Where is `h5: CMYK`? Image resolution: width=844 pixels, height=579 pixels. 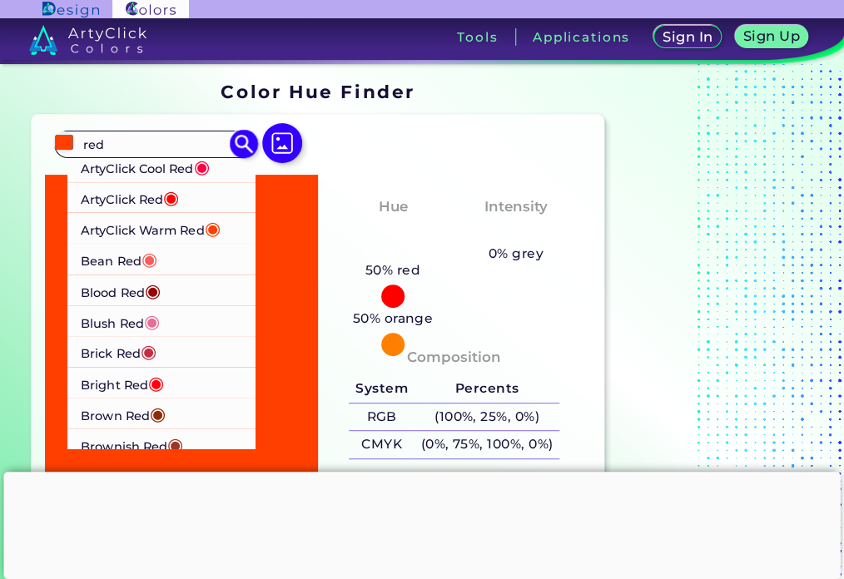
h5: CMYK is located at coordinates (381, 444).